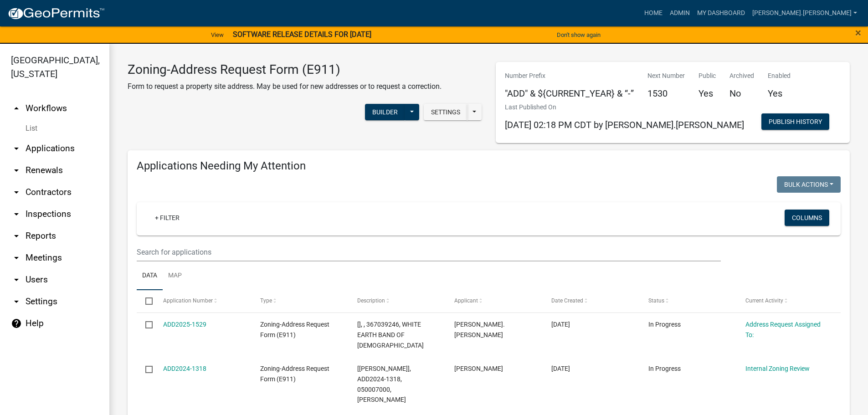 This screenshot has height=415, width=868. I want to click on a: ADD2024-1318, so click(184, 368).